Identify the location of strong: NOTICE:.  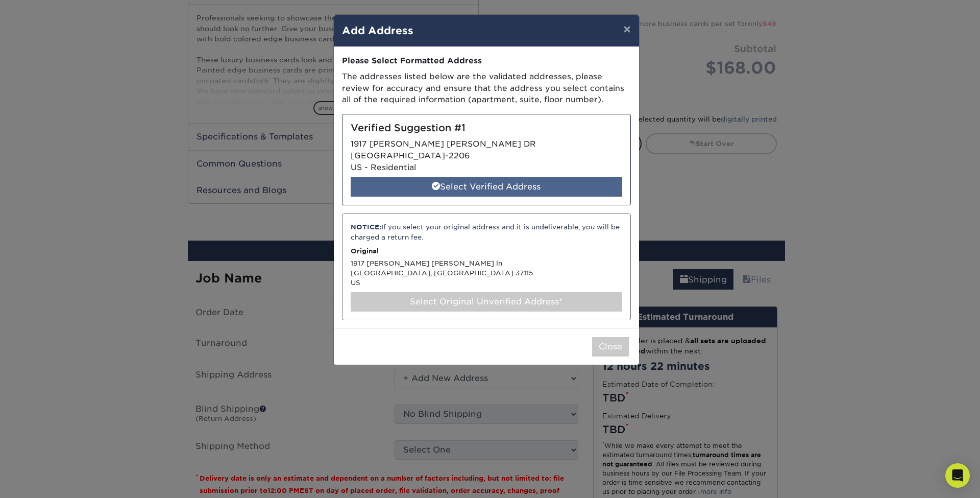
(366, 227).